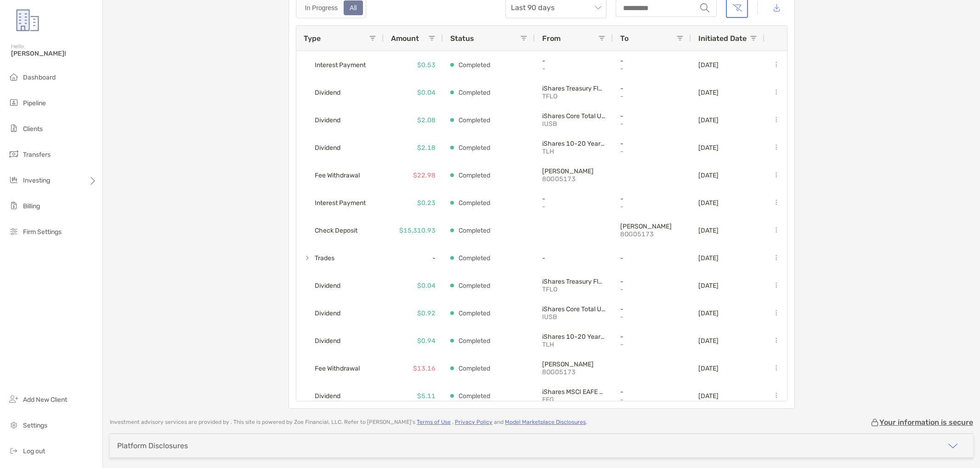 This screenshot has height=468, width=980. Describe the element at coordinates (36, 180) in the screenshot. I see `span: Investing` at that location.